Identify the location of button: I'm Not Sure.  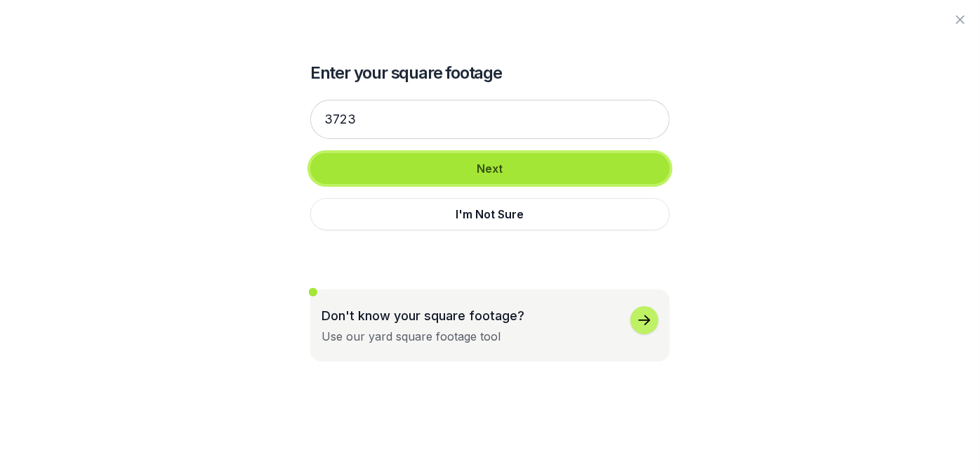
(490, 214).